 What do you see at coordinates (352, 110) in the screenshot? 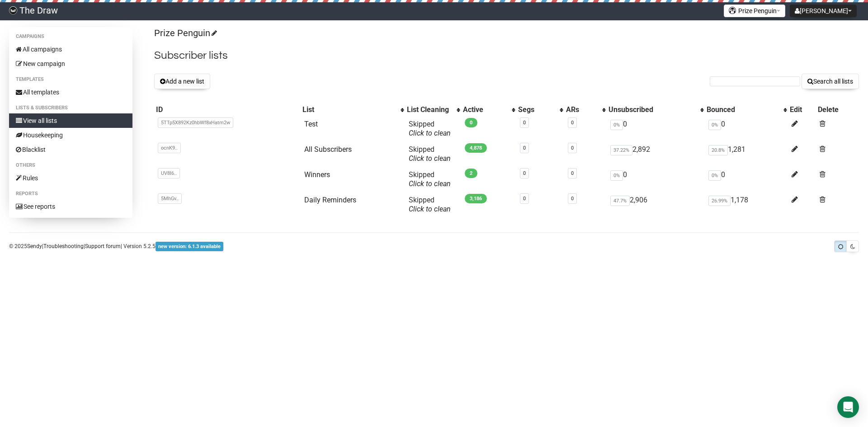
I see `th: List: No sort applied, activate to apply an ascending sort` at bounding box center [352, 110].